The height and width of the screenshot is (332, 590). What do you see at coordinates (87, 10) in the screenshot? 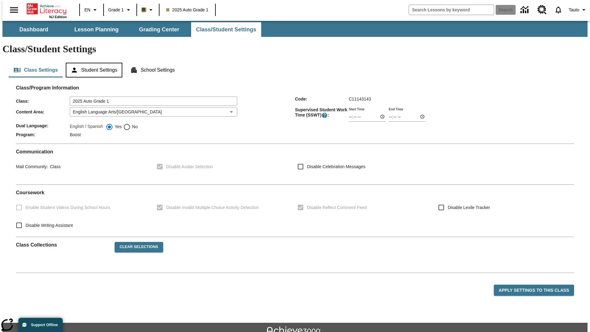
I see `span: EN` at bounding box center [87, 10].